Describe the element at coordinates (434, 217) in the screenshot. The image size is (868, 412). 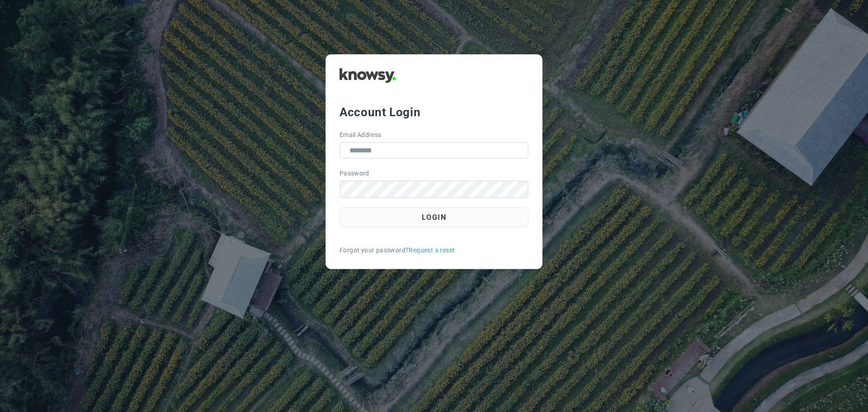
I see `button: Login` at that location.